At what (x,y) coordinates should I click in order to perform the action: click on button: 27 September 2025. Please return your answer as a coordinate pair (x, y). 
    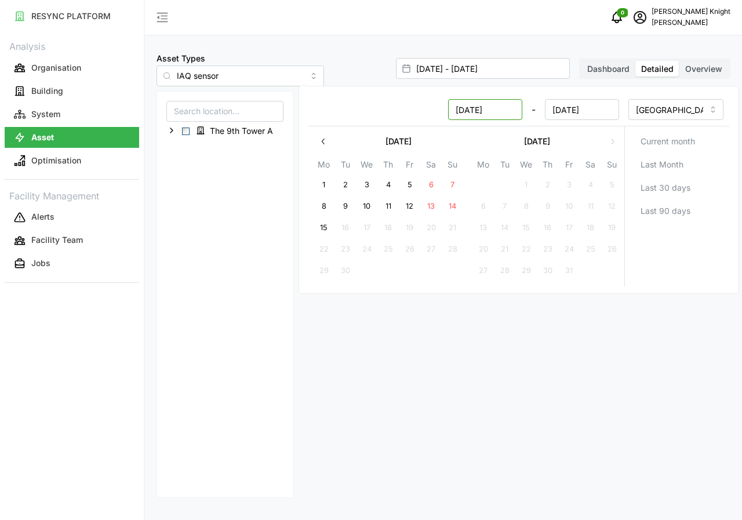
    Looking at the image, I should click on (431, 249).